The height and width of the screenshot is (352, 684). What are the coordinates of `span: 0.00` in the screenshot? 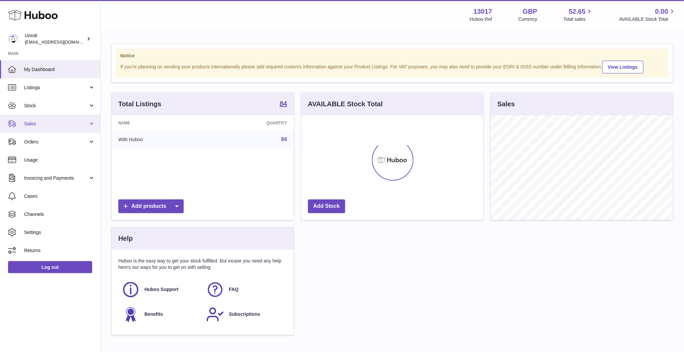 It's located at (662, 11).